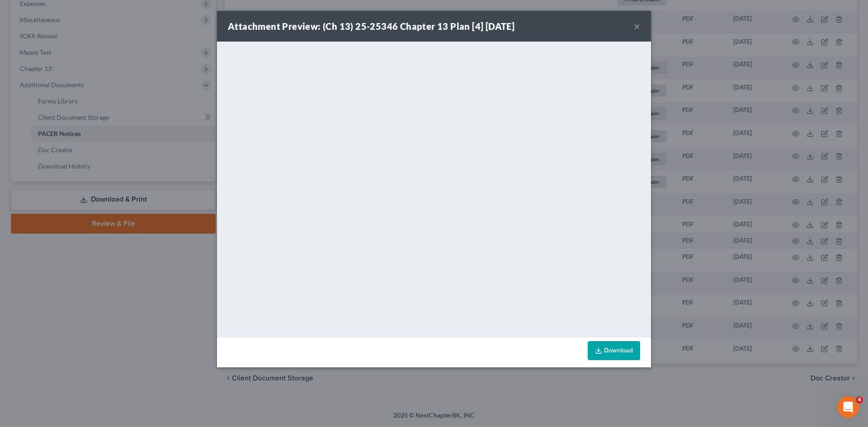 The height and width of the screenshot is (427, 868). Describe the element at coordinates (614, 350) in the screenshot. I see `a: Download` at that location.